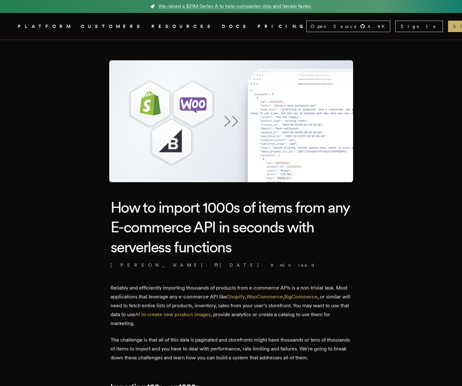  What do you see at coordinates (231, 121) in the screenshot?
I see `img: Featured image for How to import 1000s of items from any E-commerce API in seconds with serverles...` at bounding box center [231, 121].